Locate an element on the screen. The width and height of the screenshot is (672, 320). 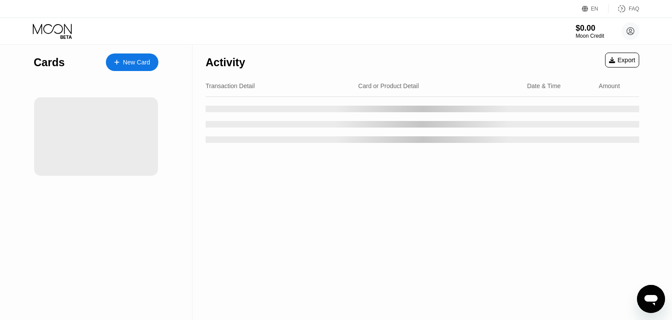
div: Transaction Detail is located at coordinates (230, 86).